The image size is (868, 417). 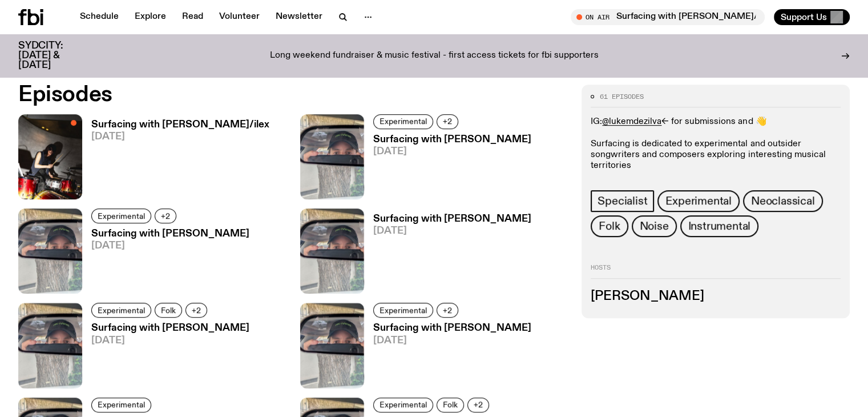 What do you see at coordinates (720, 226) in the screenshot?
I see `a: Instrumental` at bounding box center [720, 226].